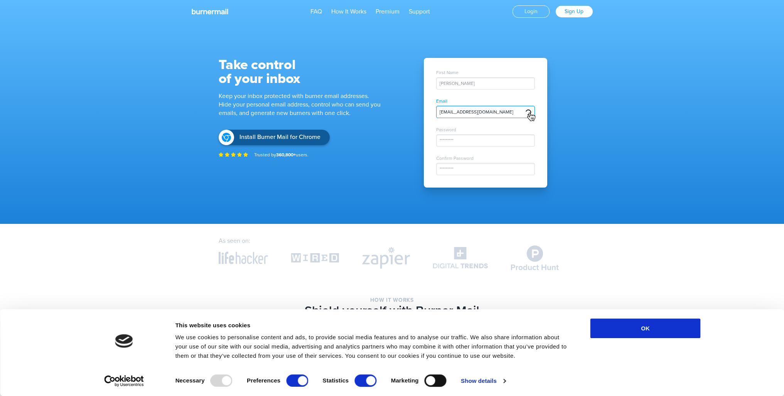 The image size is (784, 396). Describe the element at coordinates (483, 381) in the screenshot. I see `a: Show details` at that location.